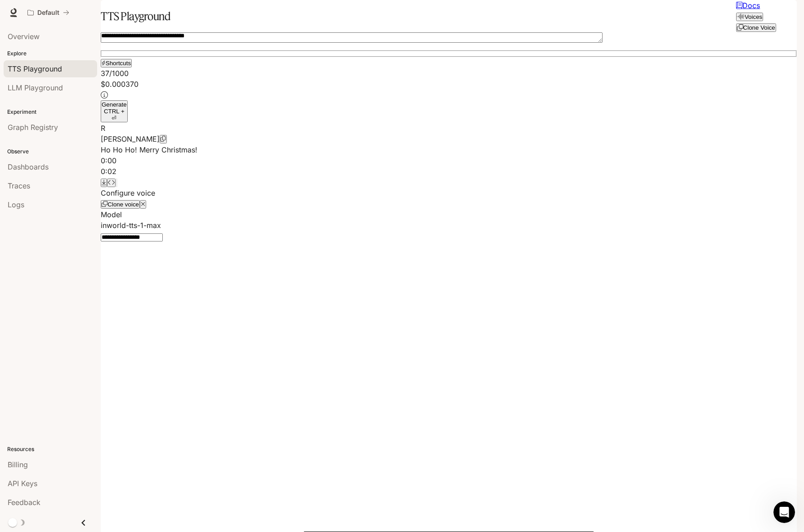 The height and width of the screenshot is (532, 804). What do you see at coordinates (449, 225) in the screenshot?
I see `div: inworld-tts-1-max` at bounding box center [449, 225].